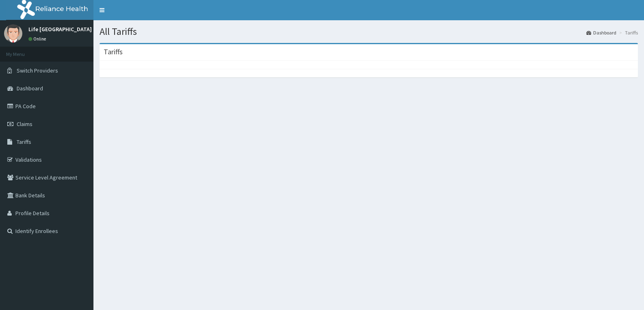 This screenshot has height=310, width=644. I want to click on h1: All Tariffs, so click(368, 31).